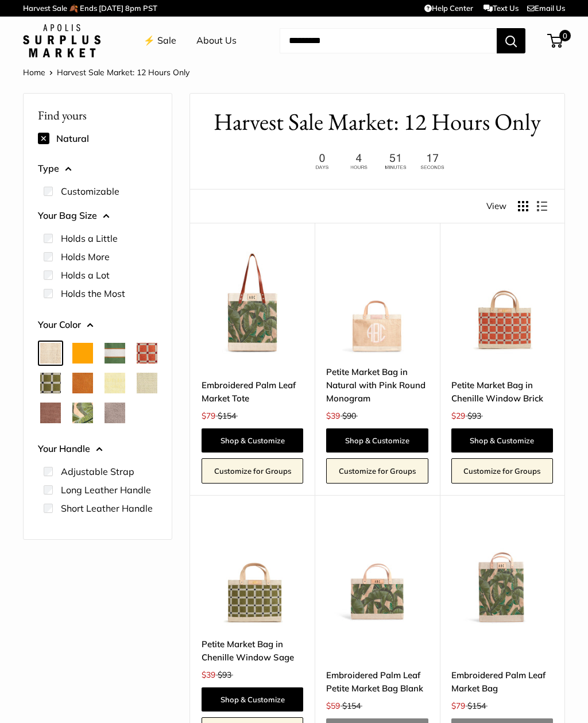 This screenshot has height=723, width=588. Describe the element at coordinates (97, 471) in the screenshot. I see `label: Adjustable Strap` at that location.